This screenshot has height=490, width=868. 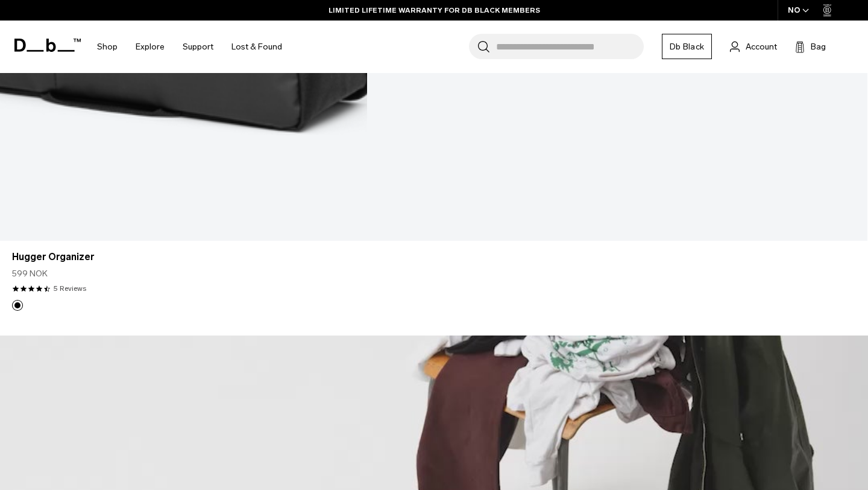 I want to click on a: Db Black, so click(x=686, y=47).